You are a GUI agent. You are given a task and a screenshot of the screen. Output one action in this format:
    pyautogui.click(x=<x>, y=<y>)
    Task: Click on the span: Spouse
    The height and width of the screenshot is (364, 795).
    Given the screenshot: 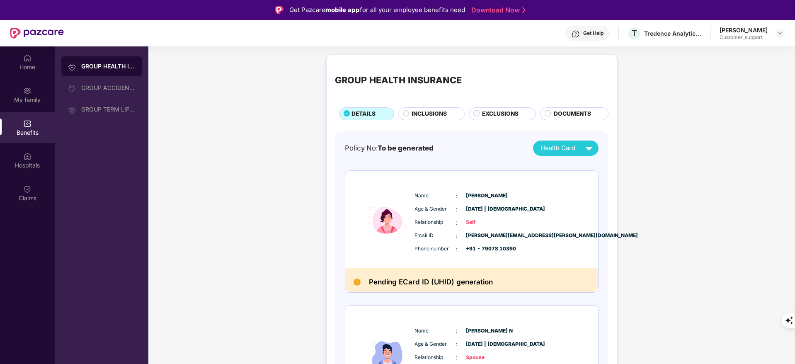 What is the action you would take?
    pyautogui.click(x=487, y=357)
    